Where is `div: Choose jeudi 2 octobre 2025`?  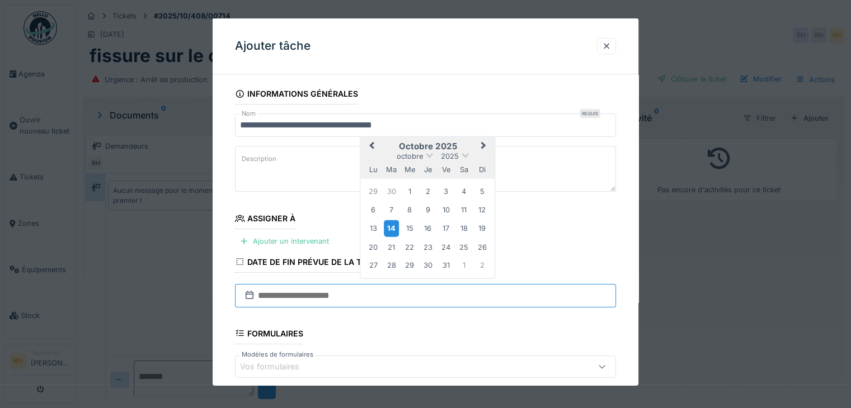 div: Choose jeudi 2 octobre 2025 is located at coordinates (427, 191).